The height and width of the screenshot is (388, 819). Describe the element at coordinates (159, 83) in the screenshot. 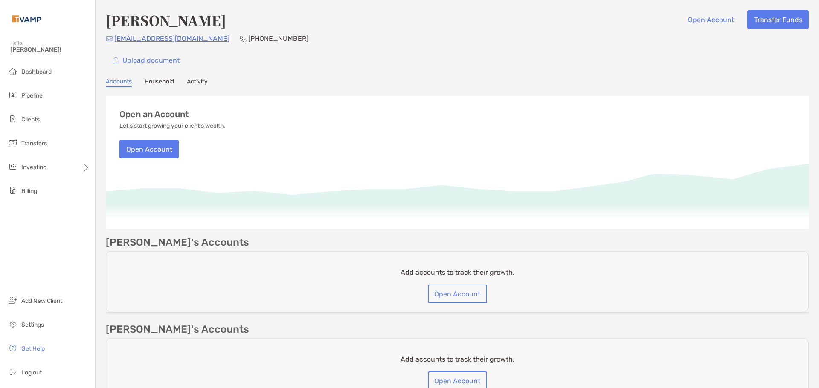

I see `a: Household` at that location.